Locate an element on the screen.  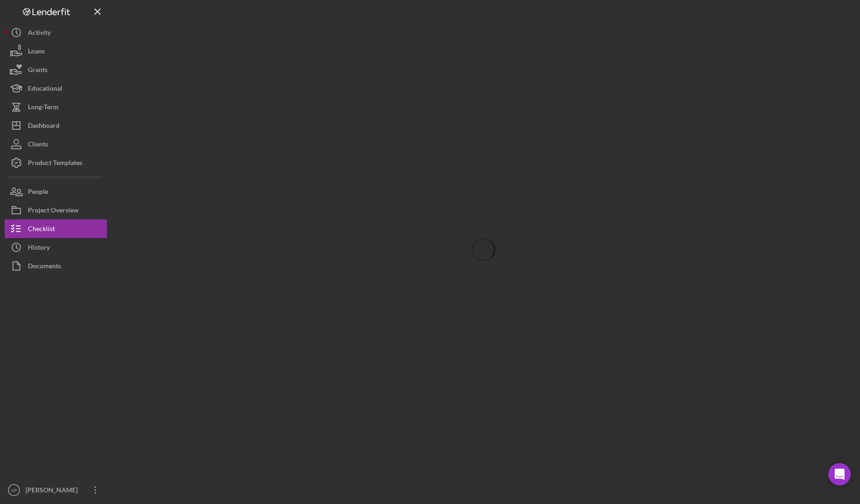
a: Dashboard is located at coordinates (56, 125).